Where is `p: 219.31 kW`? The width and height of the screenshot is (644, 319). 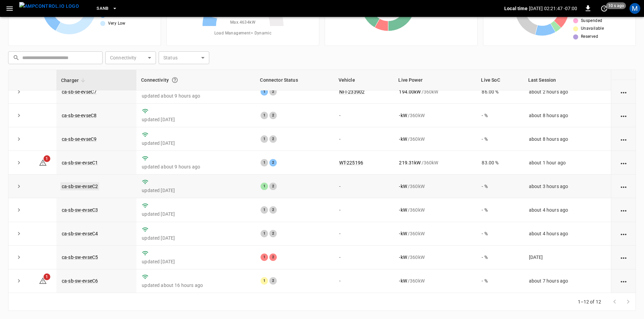 p: 219.31 kW is located at coordinates (410, 162).